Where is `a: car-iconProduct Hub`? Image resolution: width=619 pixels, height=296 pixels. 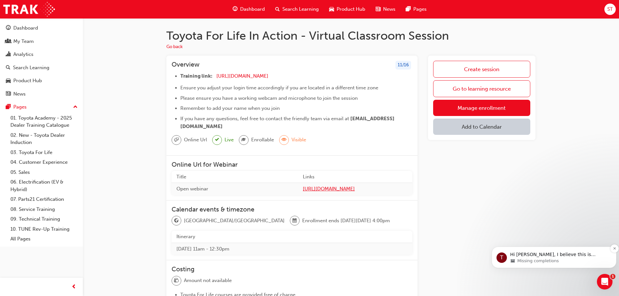 a: car-iconProduct Hub is located at coordinates (347, 9).